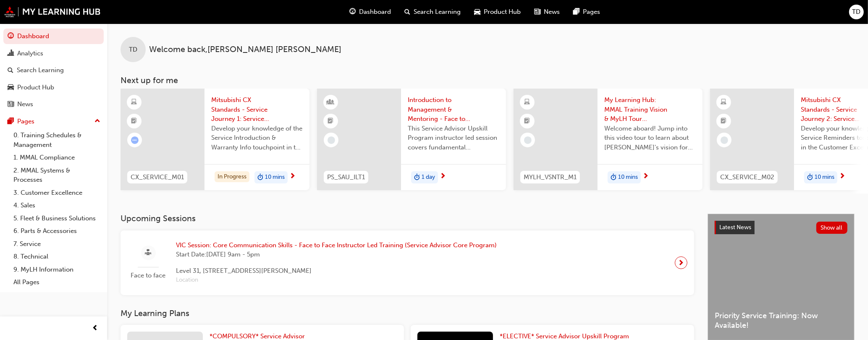 Image resolution: width=868 pixels, height=340 pixels. I want to click on span: CX_SERVICE_M02, so click(747, 177).